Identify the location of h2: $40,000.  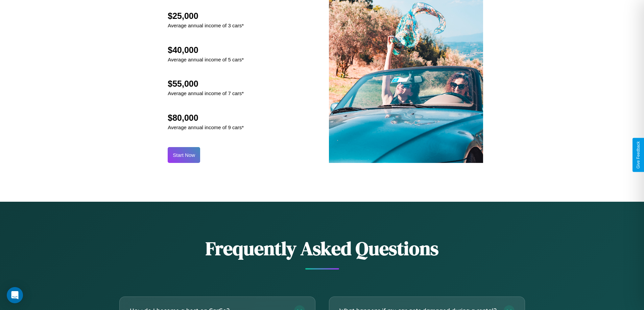
(205, 50).